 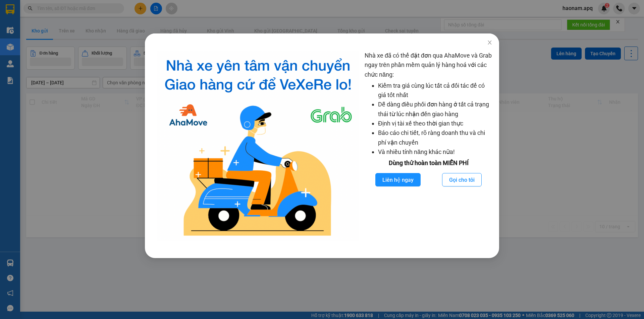 I want to click on button: Liên hệ ngay, so click(x=397, y=180).